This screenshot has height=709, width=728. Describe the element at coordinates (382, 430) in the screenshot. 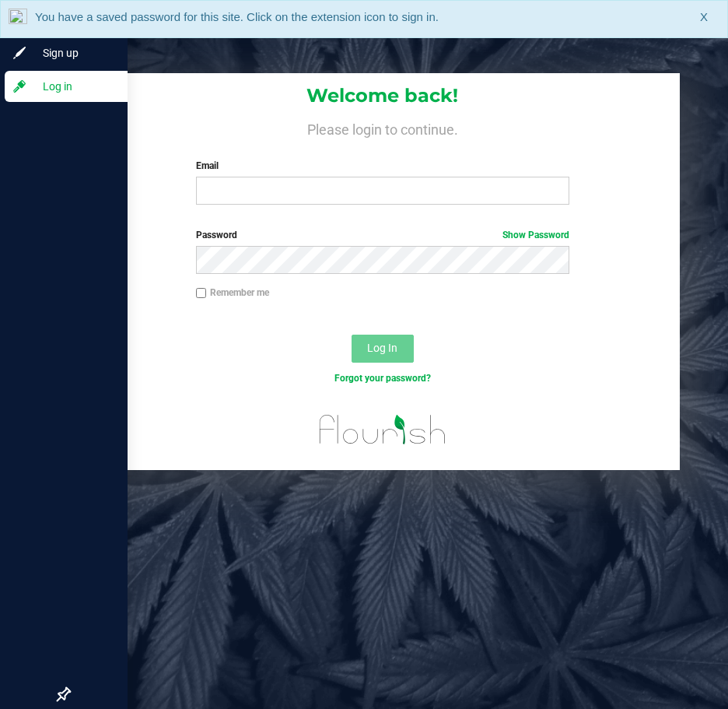

I see `img: flourish_logo.svg` at that location.